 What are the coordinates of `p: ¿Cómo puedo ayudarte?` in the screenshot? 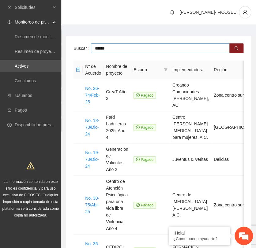 It's located at (199, 239).